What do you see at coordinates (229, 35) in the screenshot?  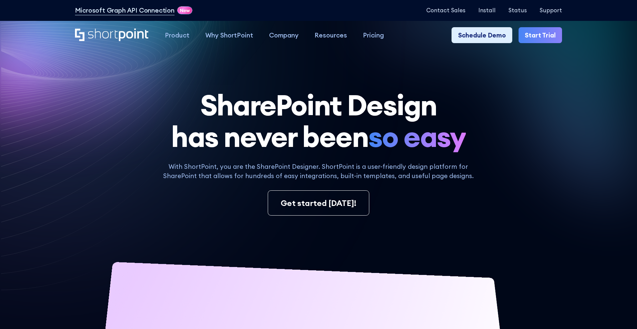 I see `a: Why ShortPoint` at bounding box center [229, 35].